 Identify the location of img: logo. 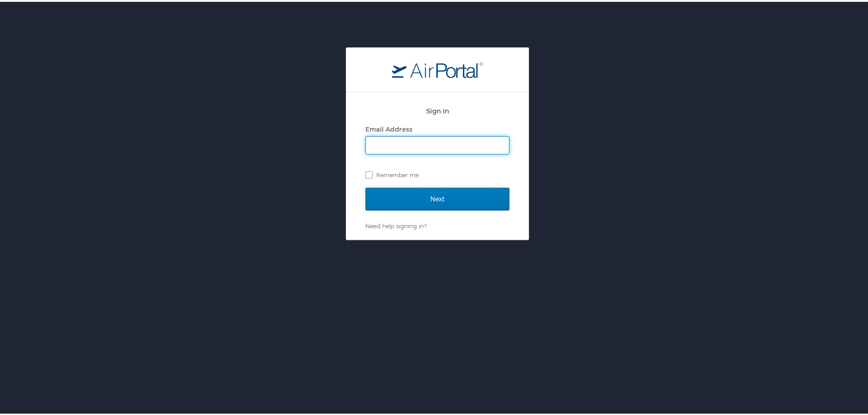
(437, 68).